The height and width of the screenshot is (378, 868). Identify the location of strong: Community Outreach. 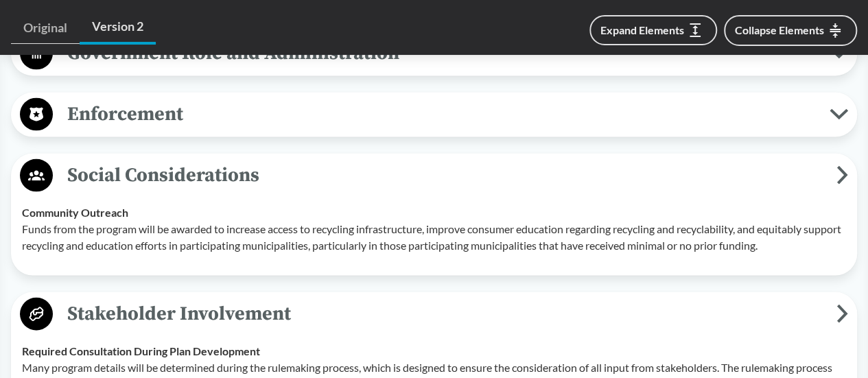
(74, 212).